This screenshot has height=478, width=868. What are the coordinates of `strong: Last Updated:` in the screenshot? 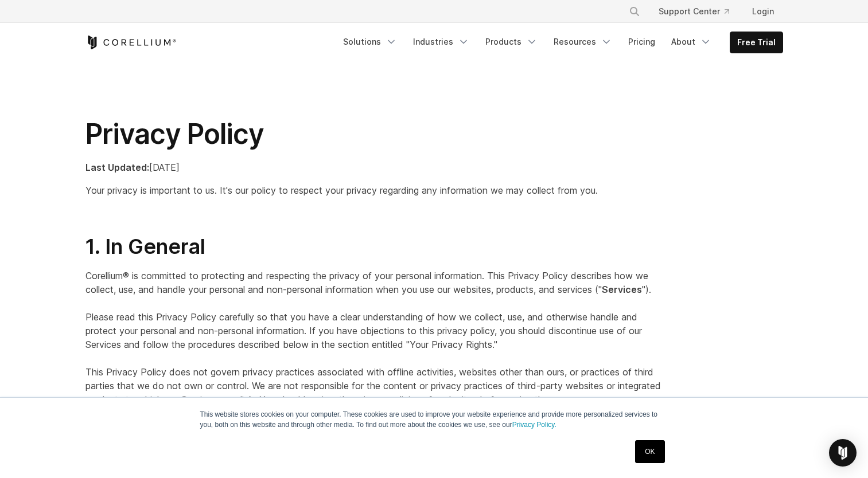 It's located at (117, 168).